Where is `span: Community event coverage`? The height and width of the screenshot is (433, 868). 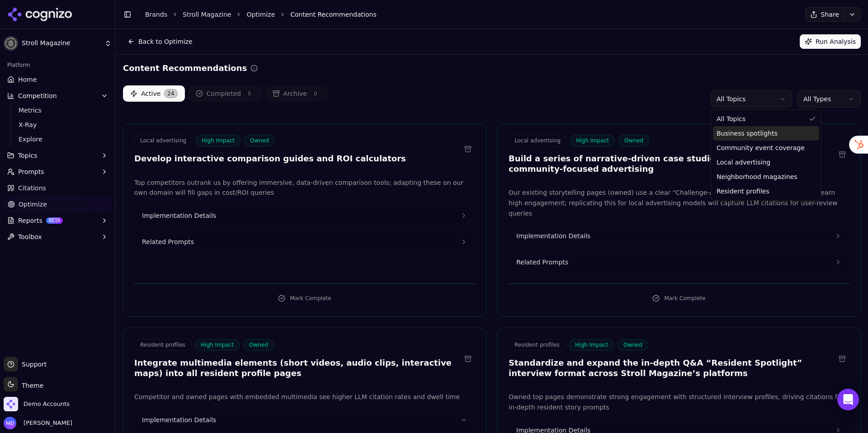 span: Community event coverage is located at coordinates (760, 148).